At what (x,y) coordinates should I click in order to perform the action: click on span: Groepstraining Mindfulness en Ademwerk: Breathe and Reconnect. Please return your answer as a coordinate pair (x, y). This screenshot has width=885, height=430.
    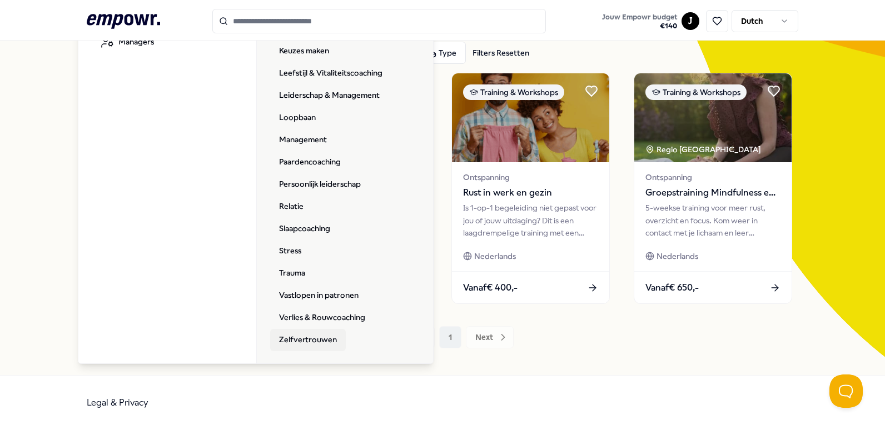
    Looking at the image, I should click on (713, 193).